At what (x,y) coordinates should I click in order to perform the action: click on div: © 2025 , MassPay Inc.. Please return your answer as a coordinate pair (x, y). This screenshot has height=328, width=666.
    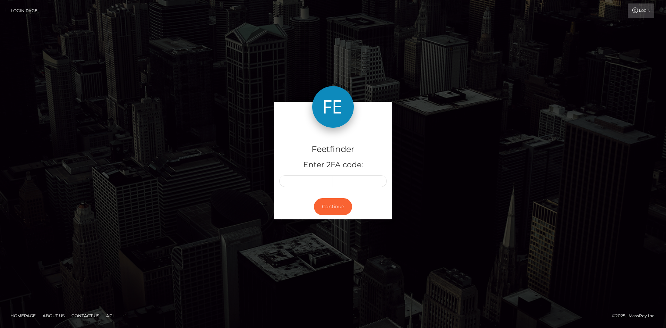
    Looking at the image, I should click on (636, 315).